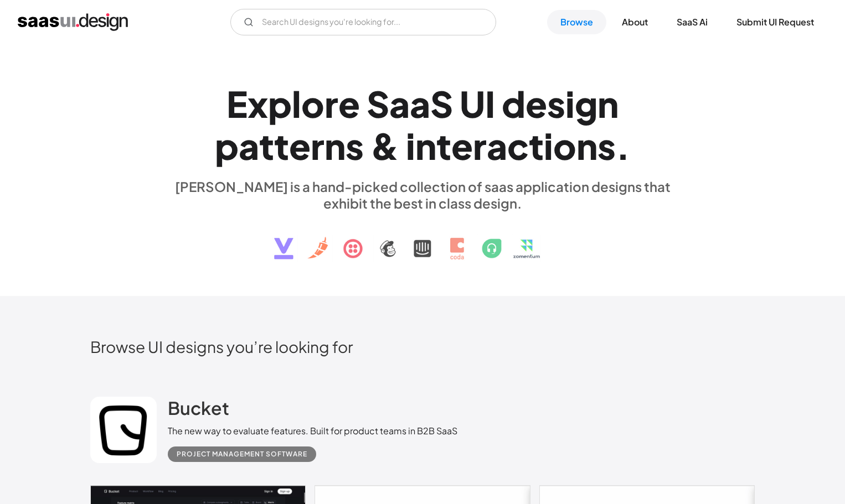  I want to click on form: Email Form, so click(364, 22).